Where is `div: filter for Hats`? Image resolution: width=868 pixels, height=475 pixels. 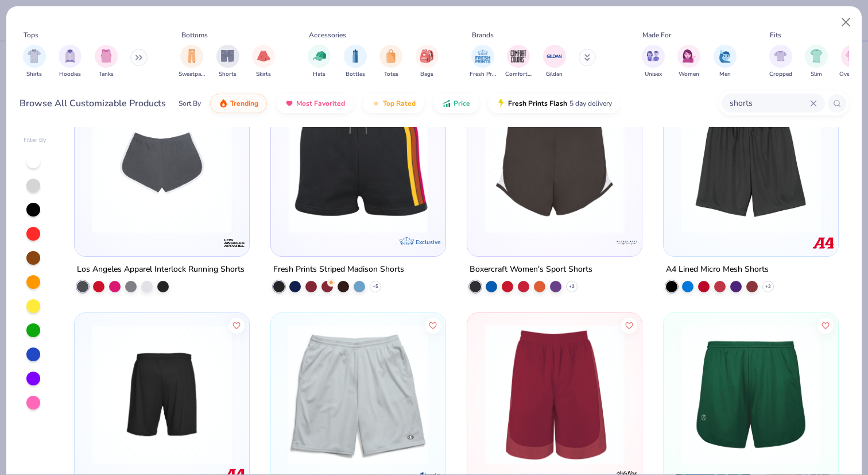
div: filter for Hats is located at coordinates (319, 62).